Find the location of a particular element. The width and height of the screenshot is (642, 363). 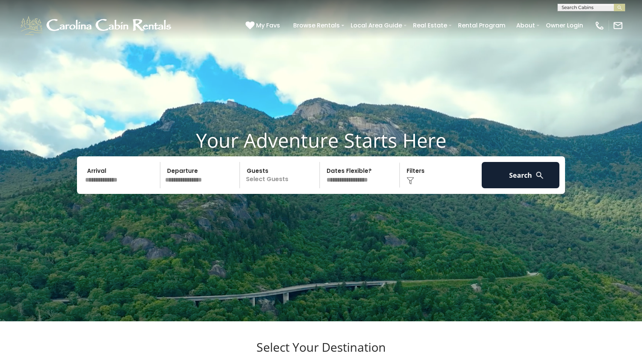

span: My Favs is located at coordinates (268, 25).